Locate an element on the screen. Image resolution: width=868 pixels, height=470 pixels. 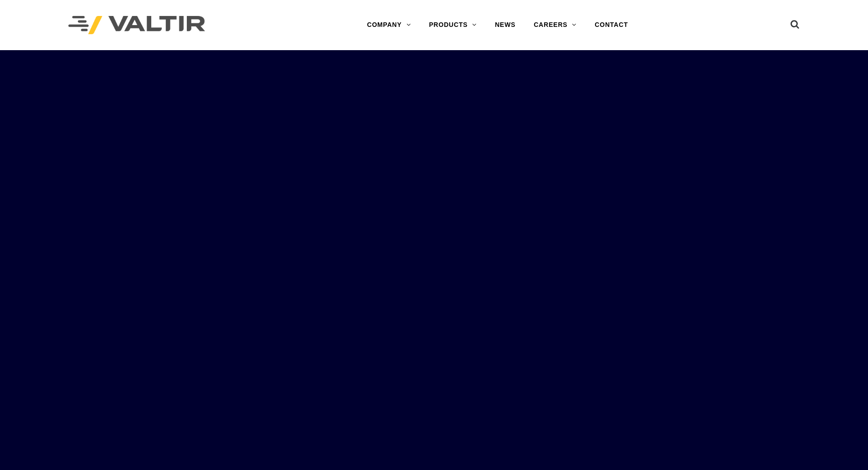
a: PRODUCTS is located at coordinates (452, 25).